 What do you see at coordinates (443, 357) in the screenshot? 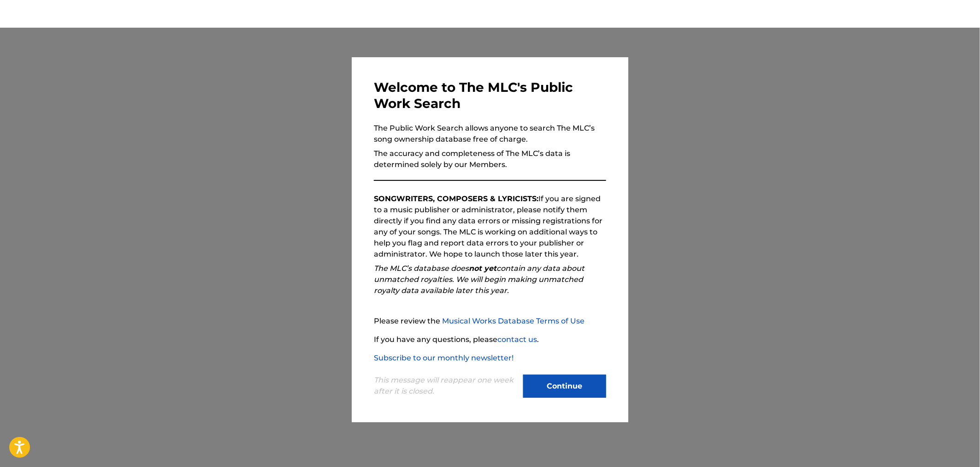
I see `a: Subscribe to our monthly newsletter!` at bounding box center [443, 357].